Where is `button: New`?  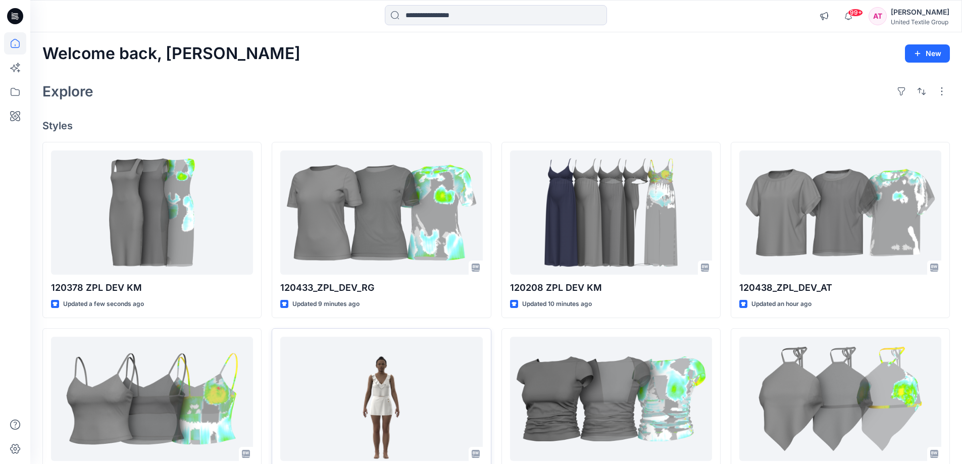
button: New is located at coordinates (928, 54).